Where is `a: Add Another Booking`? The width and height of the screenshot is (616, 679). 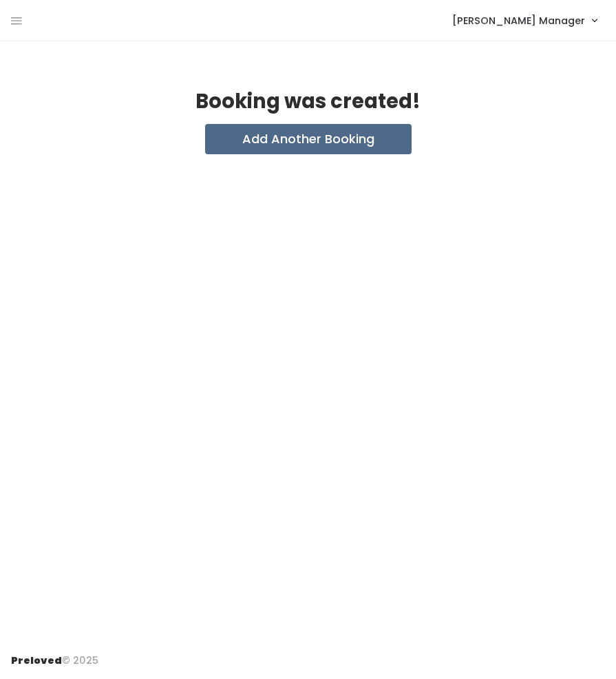
a: Add Another Booking is located at coordinates (308, 139).